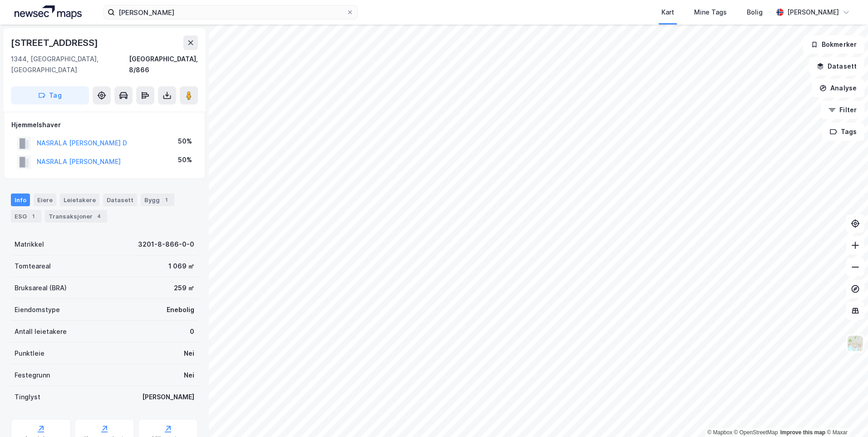 The width and height of the screenshot is (868, 437). I want to click on div: Matrikkel, so click(29, 244).